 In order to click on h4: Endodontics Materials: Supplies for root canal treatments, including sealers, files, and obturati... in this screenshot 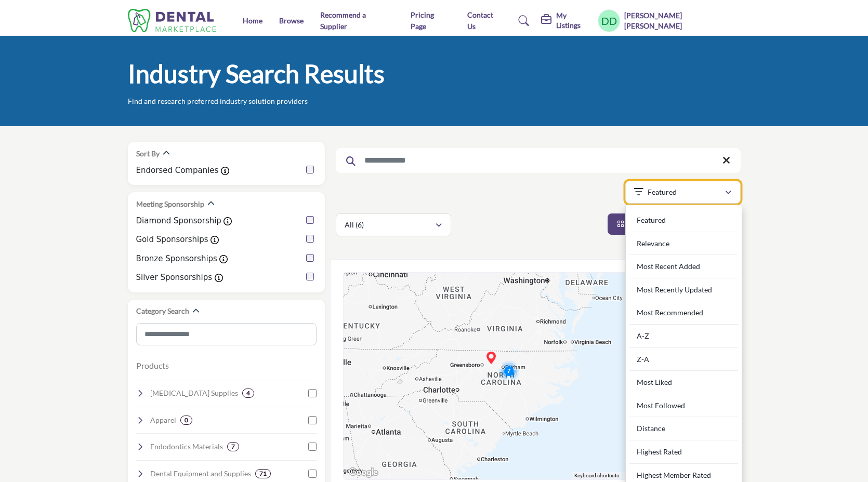, I will do `click(187, 447)`.